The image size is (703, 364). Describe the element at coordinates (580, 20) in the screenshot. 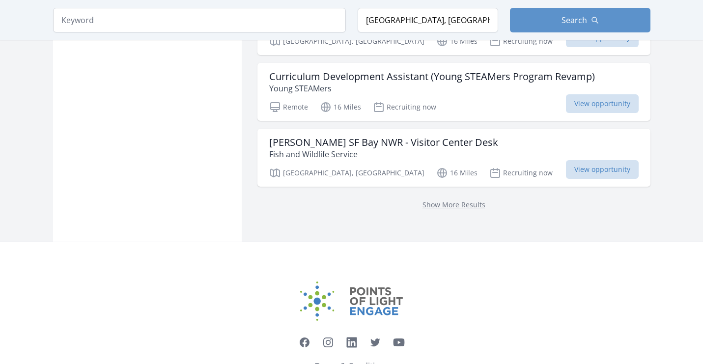

I see `button: Search` at that location.